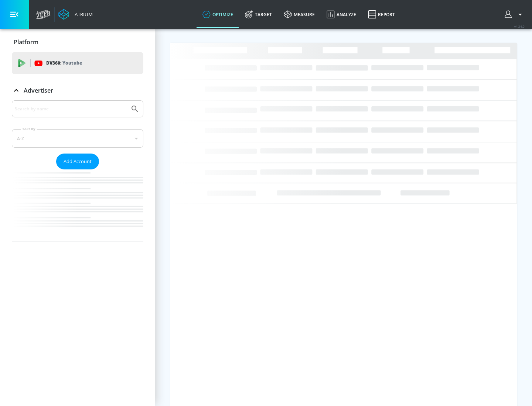  What do you see at coordinates (77, 63) in the screenshot?
I see `div: DV360: Youtube` at bounding box center [77, 63].